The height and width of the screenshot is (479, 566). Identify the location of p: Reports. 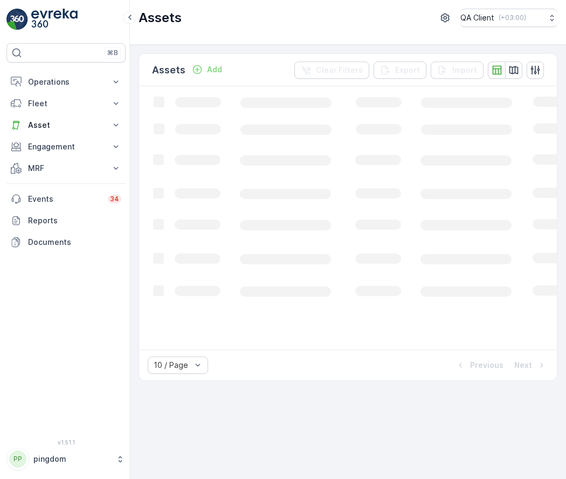
(74, 221).